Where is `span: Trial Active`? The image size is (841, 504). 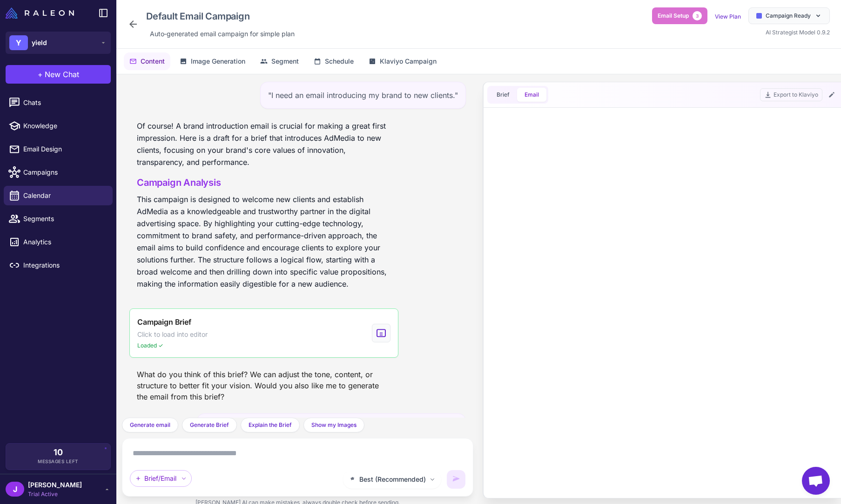
span: Trial Active is located at coordinates (55, 495).